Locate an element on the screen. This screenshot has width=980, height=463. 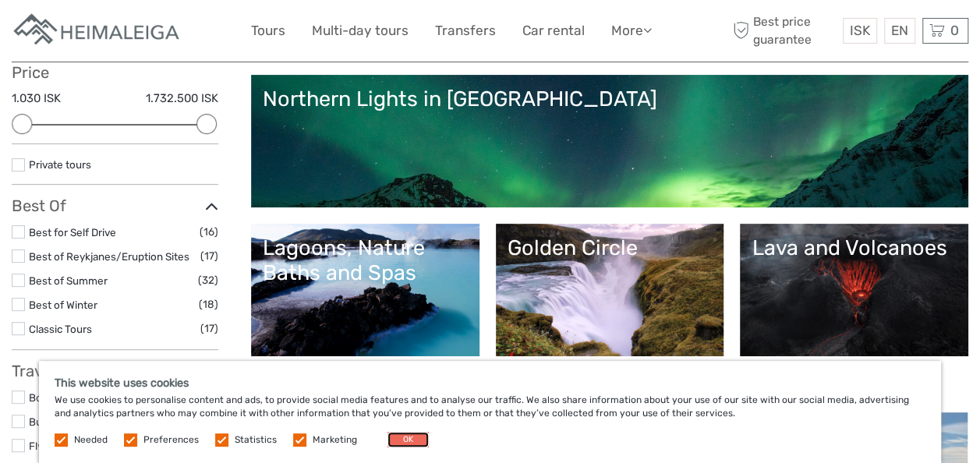
a: Flying is located at coordinates (43, 446).